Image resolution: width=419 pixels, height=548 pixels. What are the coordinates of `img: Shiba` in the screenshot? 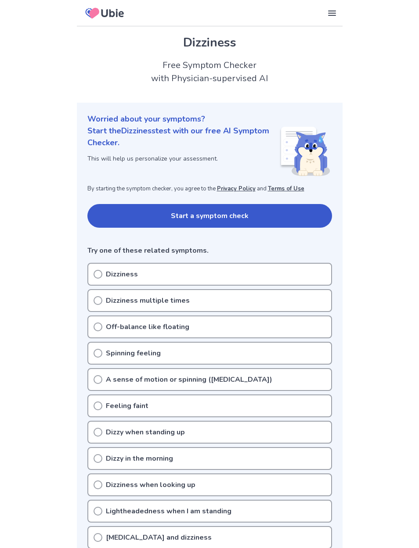 It's located at (305, 151).